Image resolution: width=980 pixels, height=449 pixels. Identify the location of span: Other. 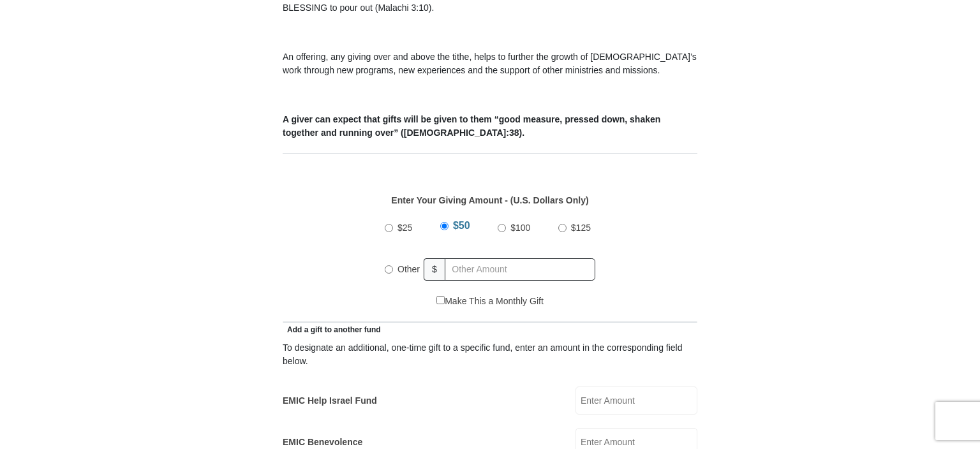
(409, 269).